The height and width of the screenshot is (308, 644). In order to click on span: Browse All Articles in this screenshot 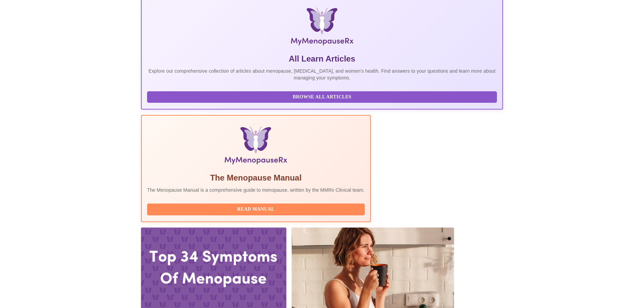, I will do `click(322, 97)`.